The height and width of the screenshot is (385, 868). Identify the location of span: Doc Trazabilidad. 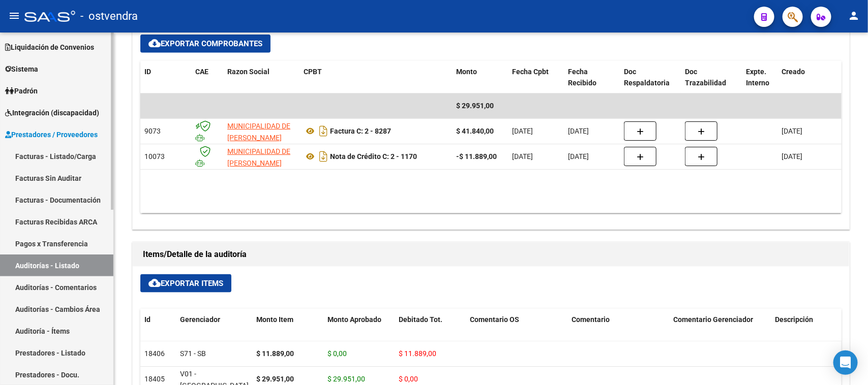
(705, 77).